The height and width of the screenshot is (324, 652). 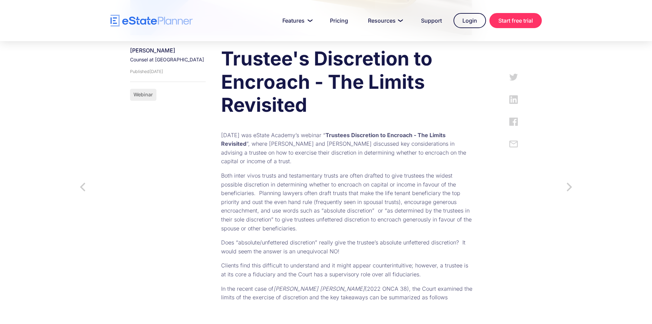 I want to click on a: Support, so click(x=431, y=21).